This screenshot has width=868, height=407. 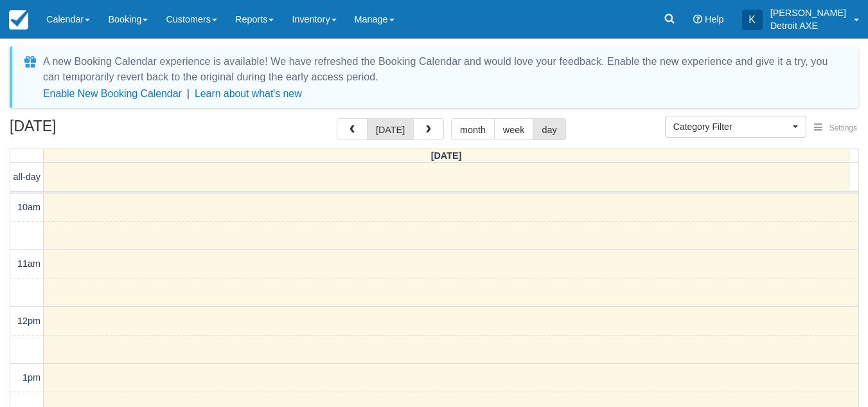 What do you see at coordinates (31, 377) in the screenshot?
I see `span: 1pm` at bounding box center [31, 377].